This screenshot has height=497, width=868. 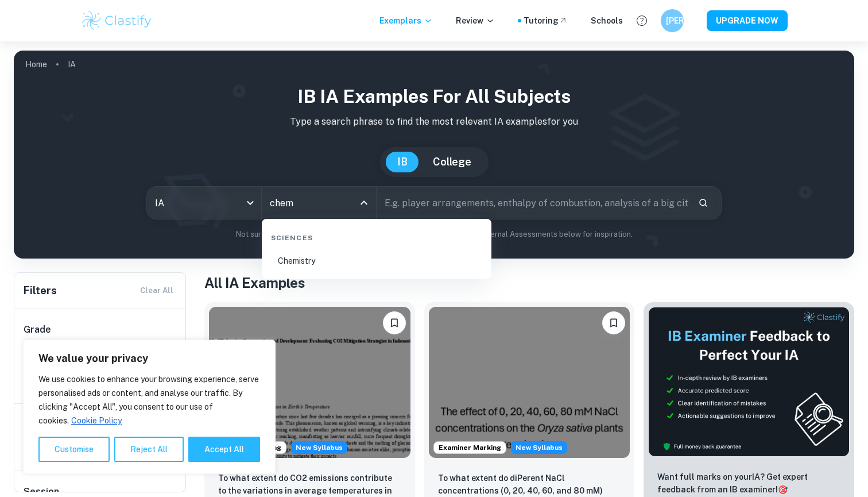 I want to click on p: Want full marks on your IA ? Get expert feedback from an IB examiner!, so click(x=749, y=483).